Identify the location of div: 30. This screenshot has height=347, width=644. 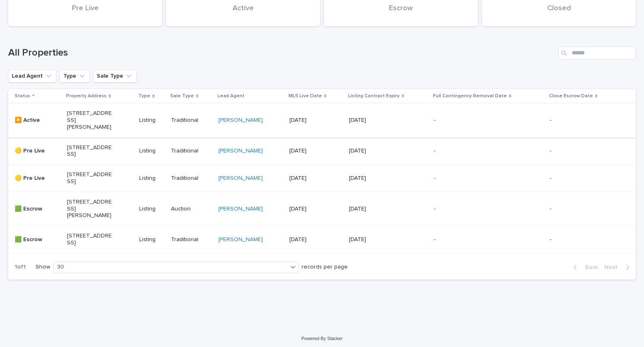
(170, 267).